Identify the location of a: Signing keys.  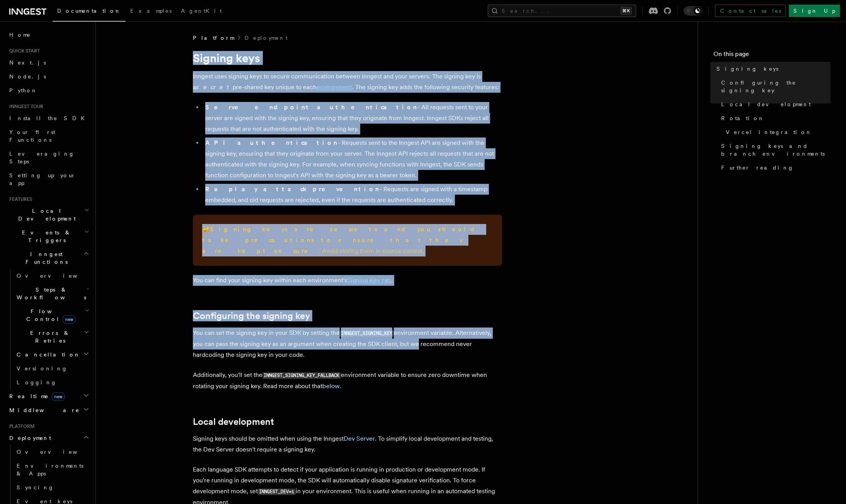
(772, 68).